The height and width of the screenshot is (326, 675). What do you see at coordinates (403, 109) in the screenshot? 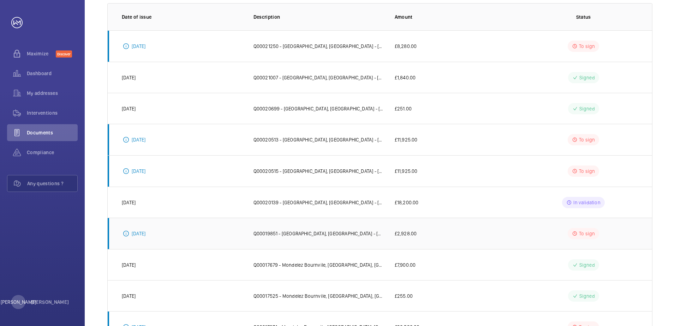
I see `p: £251.00` at bounding box center [403, 109].